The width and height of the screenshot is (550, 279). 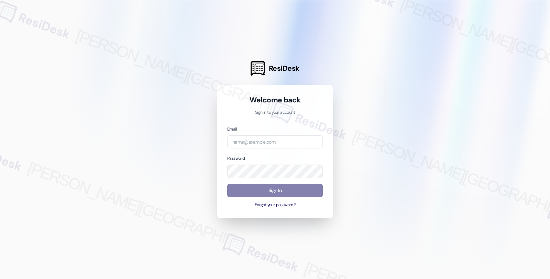 What do you see at coordinates (275, 205) in the screenshot?
I see `button: Forgot your password?` at bounding box center [275, 205].